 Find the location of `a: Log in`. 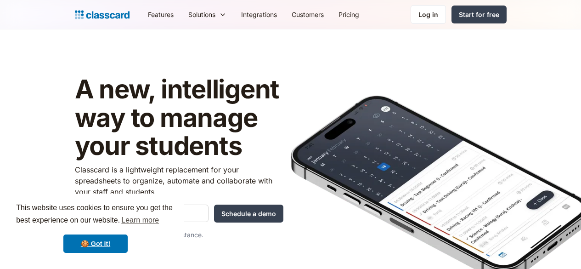

a: Log in is located at coordinates (428, 14).